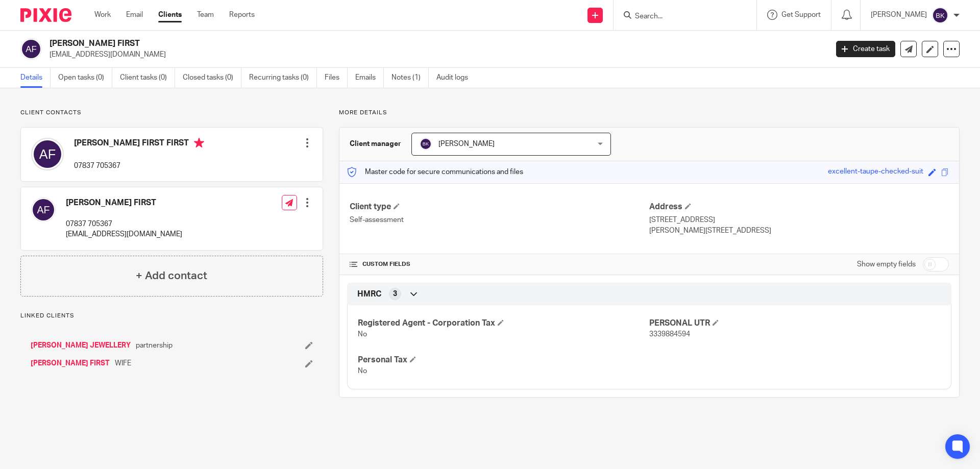 The image size is (980, 469). Describe the element at coordinates (410, 77) in the screenshot. I see `a: Notes (1)` at that location.